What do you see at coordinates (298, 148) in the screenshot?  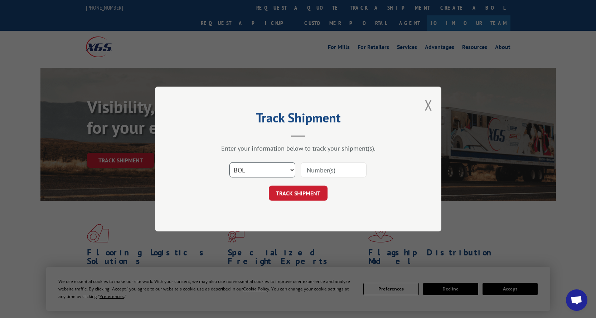 I see `div: Enter your information below to track your shipment(s).` at bounding box center [298, 148].